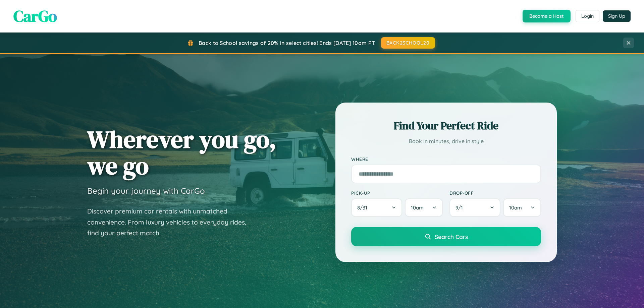 Image resolution: width=644 pixels, height=308 pixels. What do you see at coordinates (377, 208) in the screenshot?
I see `button: 8/31` at bounding box center [377, 208].